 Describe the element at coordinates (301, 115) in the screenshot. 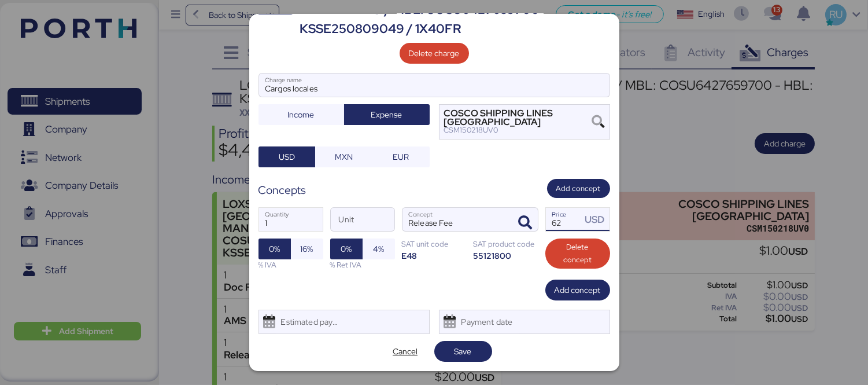

I see `button: Income` at that location.